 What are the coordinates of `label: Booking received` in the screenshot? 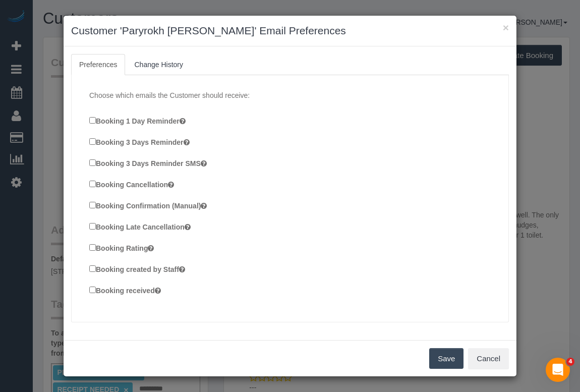 It's located at (125, 290).